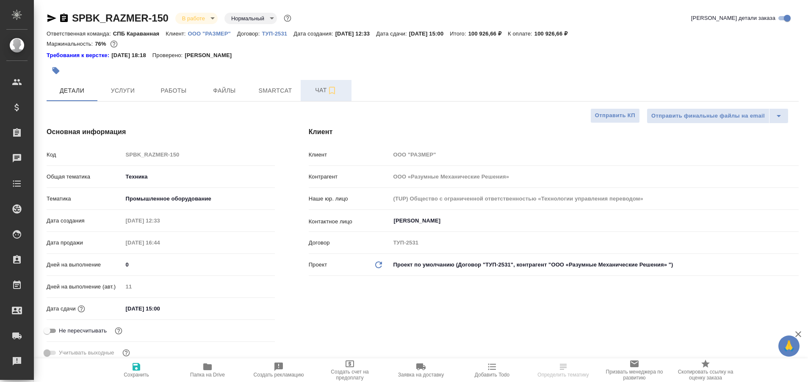 Image resolution: width=808 pixels, height=382 pixels. Describe the element at coordinates (120, 18) in the screenshot. I see `a: SPBK_RAZMER-150` at that location.